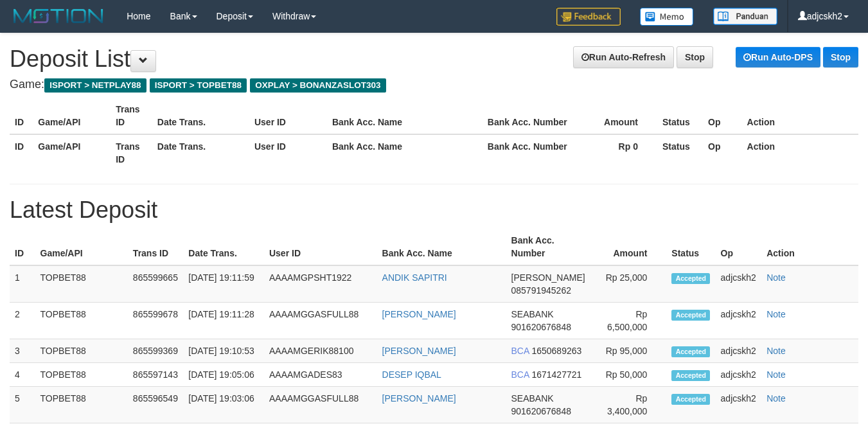  I want to click on h4: Game:, so click(434, 85).